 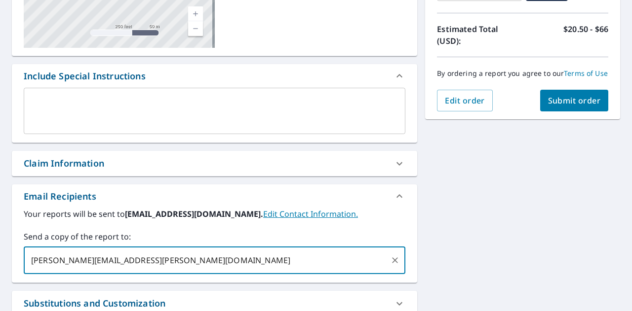 I want to click on button: Submit order, so click(x=574, y=101).